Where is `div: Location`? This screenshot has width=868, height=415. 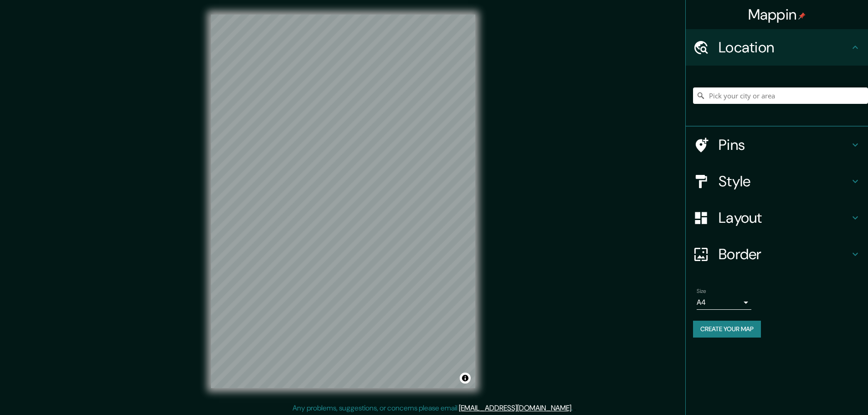 div: Location is located at coordinates (777, 47).